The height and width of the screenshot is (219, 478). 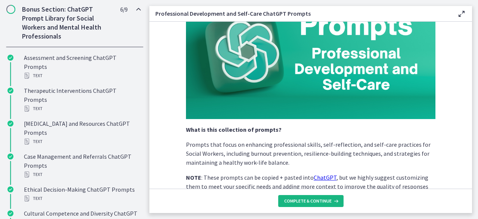 I want to click on button: Complete & continue, so click(x=311, y=201).